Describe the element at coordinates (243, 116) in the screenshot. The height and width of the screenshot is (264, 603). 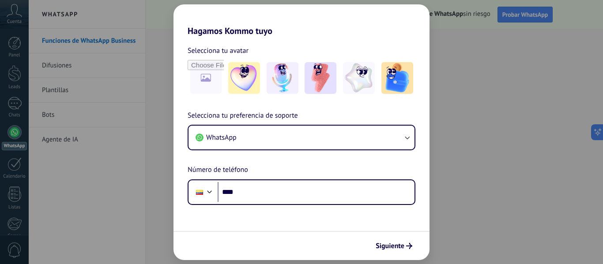
I see `span: Selecciona tu preferencia de soporte` at that location.